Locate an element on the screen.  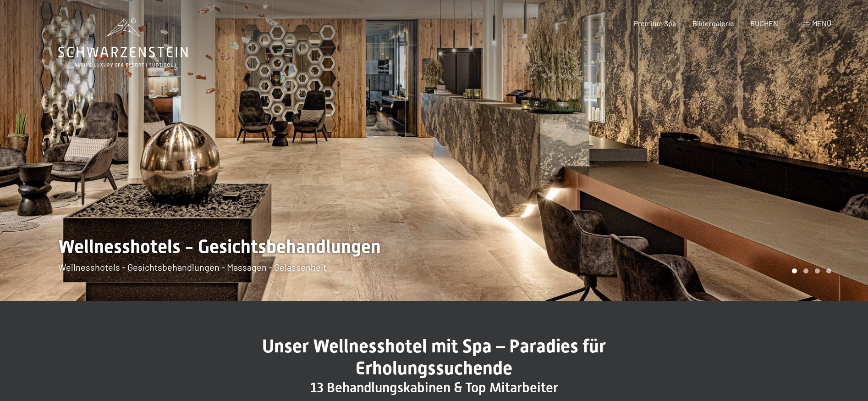
span: Premium Spa is located at coordinates (655, 23).